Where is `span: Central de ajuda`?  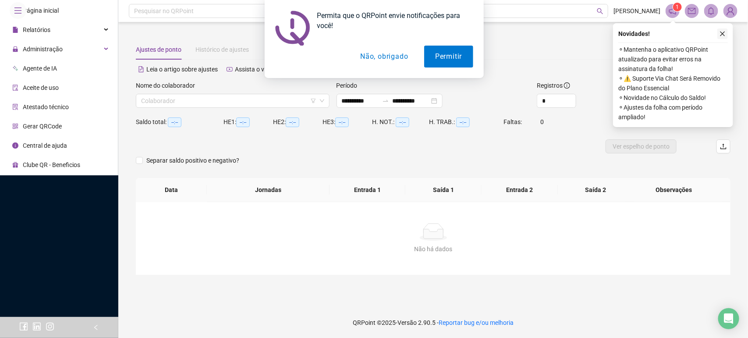 span: Central de ajuda is located at coordinates (45, 145).